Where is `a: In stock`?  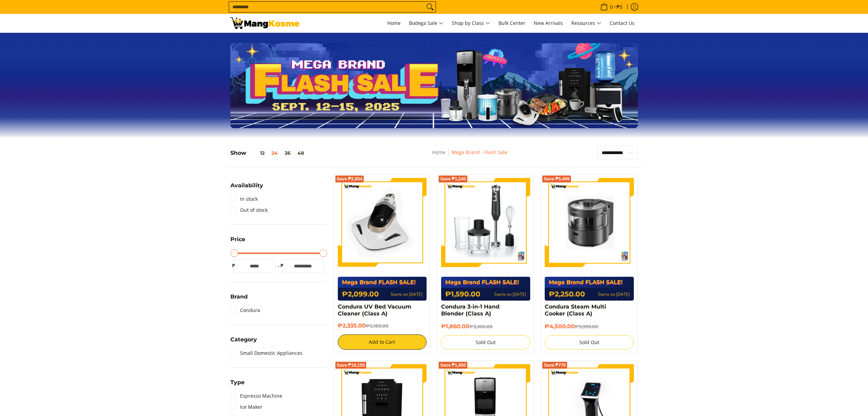 a: In stock is located at coordinates (244, 199).